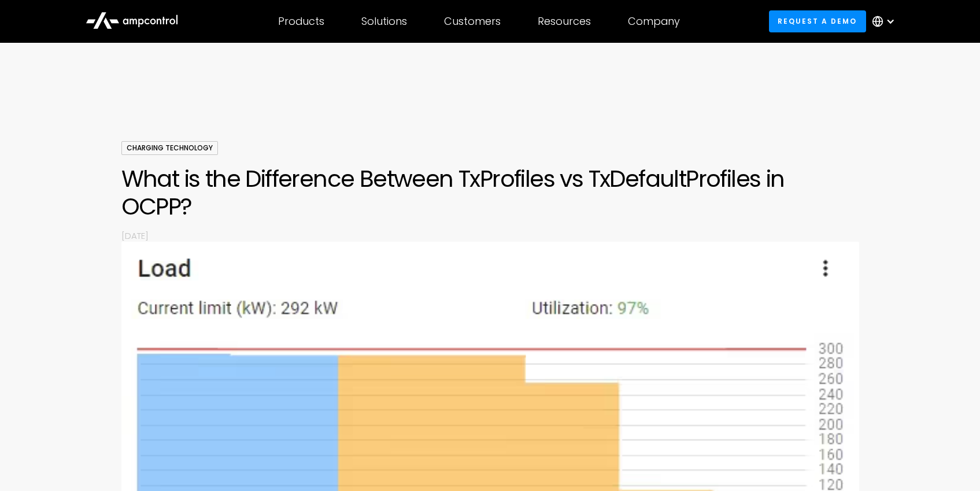 The image size is (980, 491). Describe the element at coordinates (564, 21) in the screenshot. I see `div: Resources` at that location.